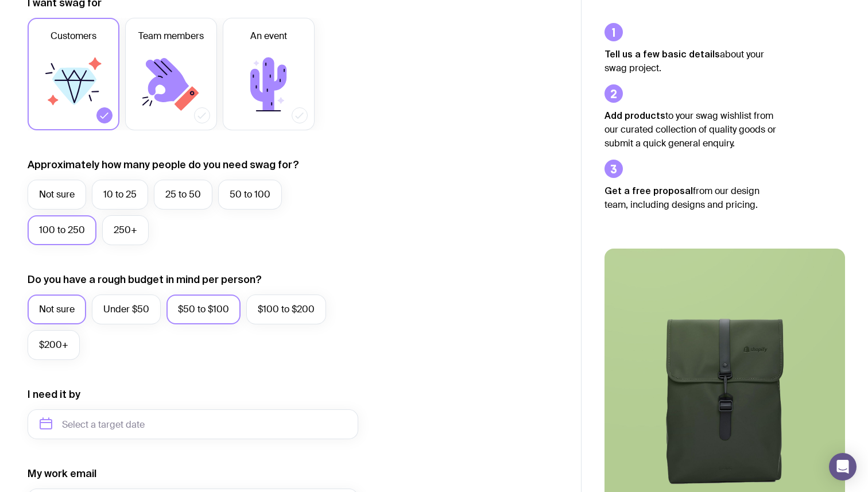  I want to click on label: My work email, so click(62, 474).